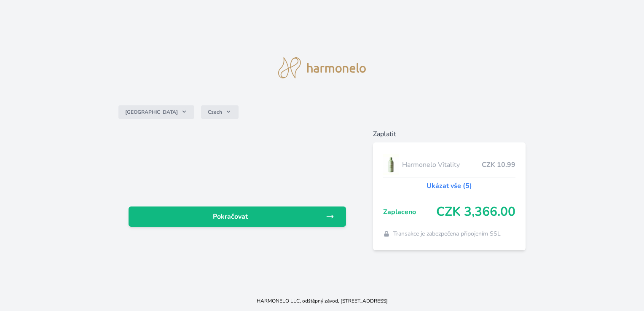 This screenshot has height=311, width=644. Describe the element at coordinates (322, 68) in the screenshot. I see `img: logo.svg` at that location.